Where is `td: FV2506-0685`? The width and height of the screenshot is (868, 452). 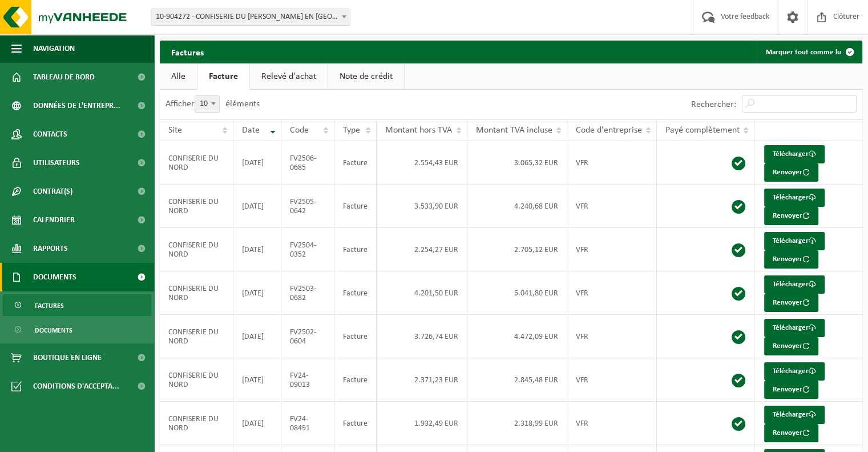 td: FV2506-0685 is located at coordinates (308, 163).